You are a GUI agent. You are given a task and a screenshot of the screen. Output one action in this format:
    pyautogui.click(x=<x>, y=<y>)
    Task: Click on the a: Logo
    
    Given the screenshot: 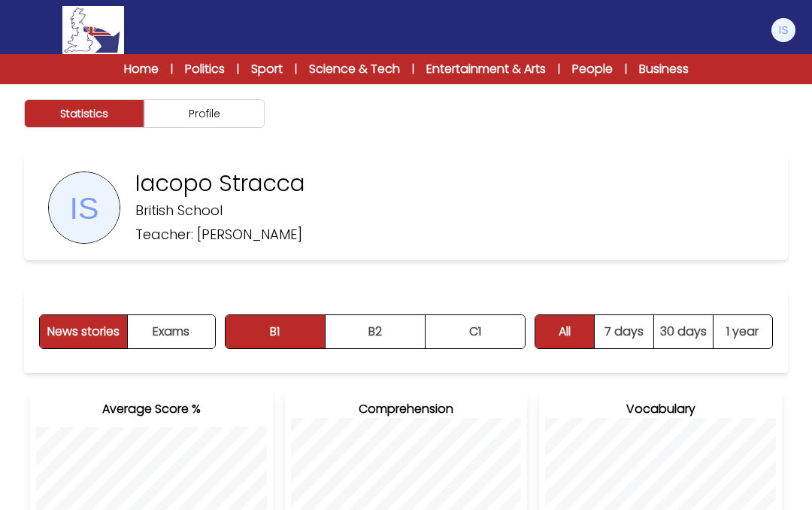 What is the action you would take?
    pyautogui.click(x=93, y=30)
    